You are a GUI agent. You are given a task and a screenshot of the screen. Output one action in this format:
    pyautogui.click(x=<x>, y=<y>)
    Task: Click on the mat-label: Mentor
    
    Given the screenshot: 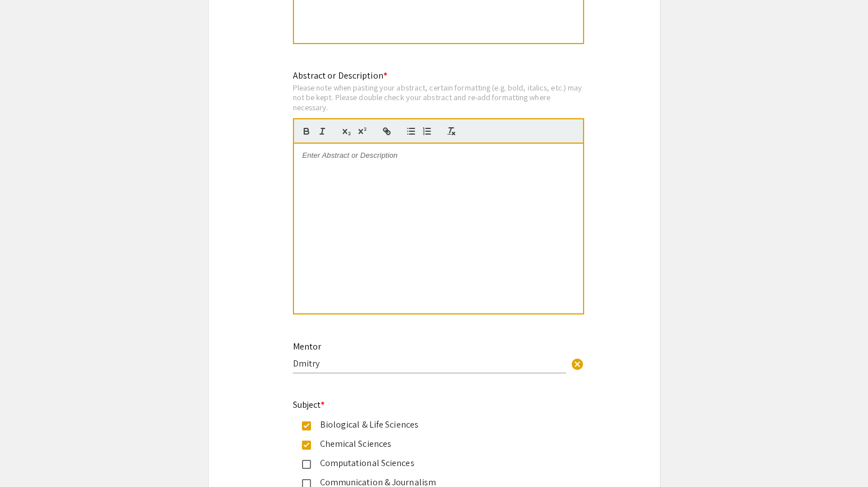 What is the action you would take?
    pyautogui.click(x=307, y=346)
    